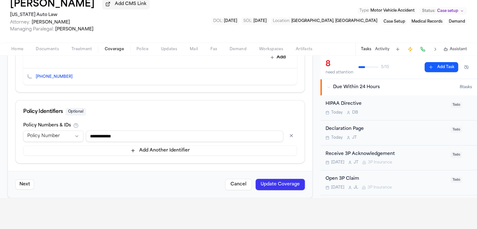  What do you see at coordinates (304, 49) in the screenshot?
I see `span: Artifacts` at bounding box center [304, 49].